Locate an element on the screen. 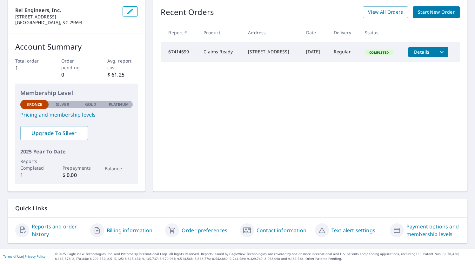  a: Start New Order is located at coordinates (437, 12).